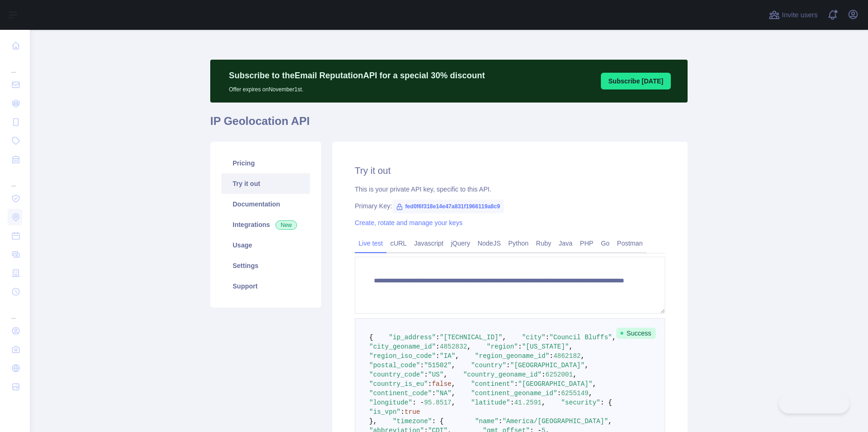 Image resolution: width=868 pixels, height=432 pixels. I want to click on span: "continent_code", so click(401, 393).